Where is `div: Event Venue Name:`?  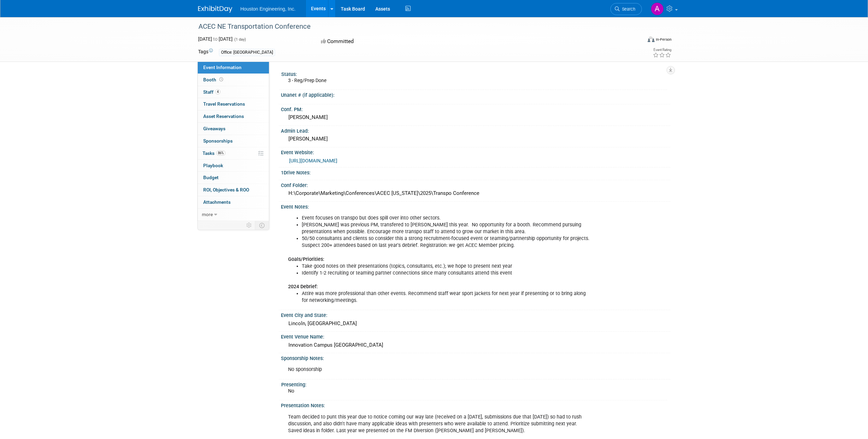 div: Event Venue Name: is located at coordinates (476, 336).